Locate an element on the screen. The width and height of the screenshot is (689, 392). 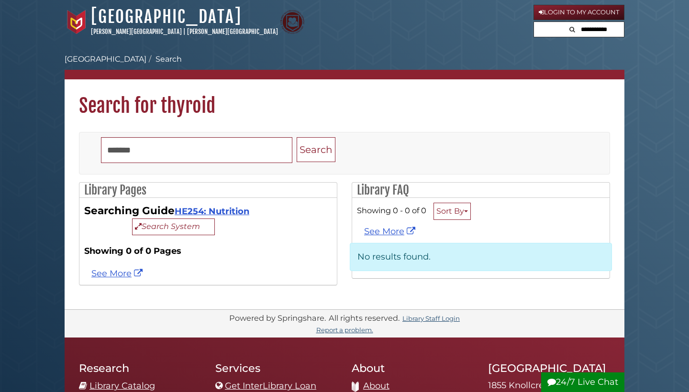
a: HE254: Nutrition is located at coordinates (212, 211).